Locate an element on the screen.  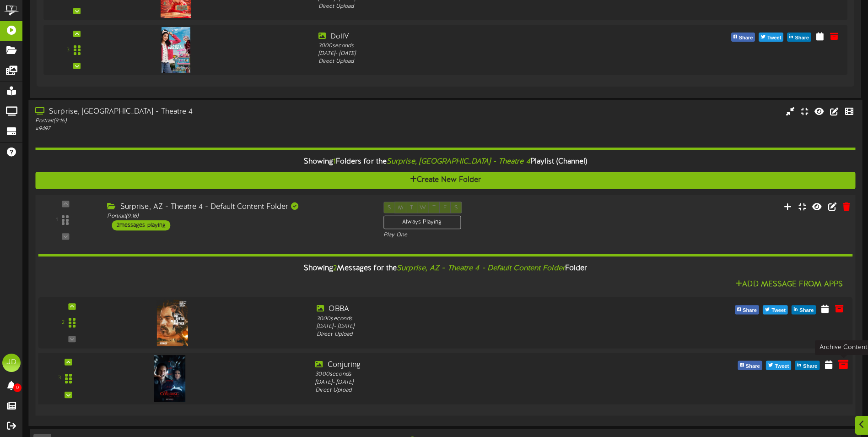
div: DollV is located at coordinates (479, 37).